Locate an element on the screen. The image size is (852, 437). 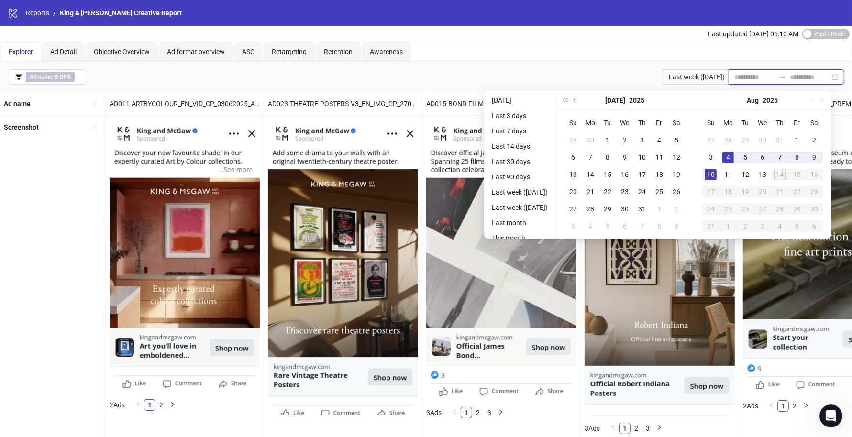
button: Choose a month is located at coordinates (615, 100).